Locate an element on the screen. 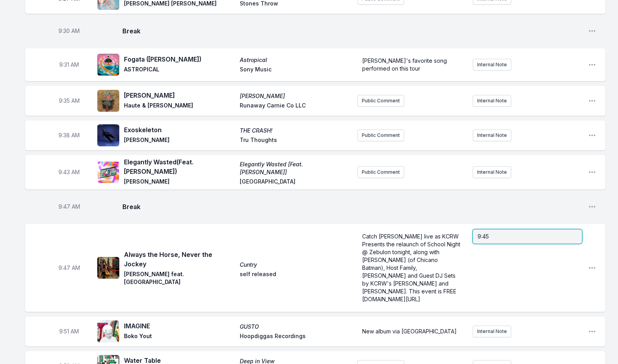  img: Cuntry is located at coordinates (109, 268).